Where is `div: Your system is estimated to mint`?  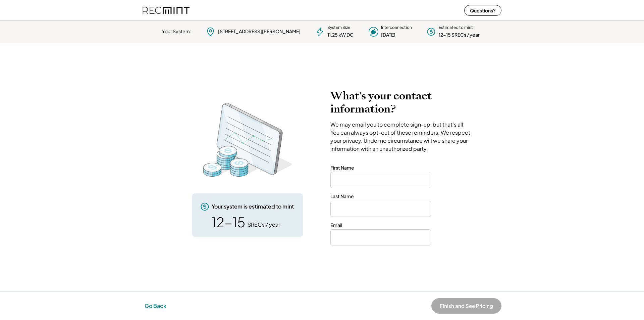 div: Your system is estimated to mint is located at coordinates (253, 207).